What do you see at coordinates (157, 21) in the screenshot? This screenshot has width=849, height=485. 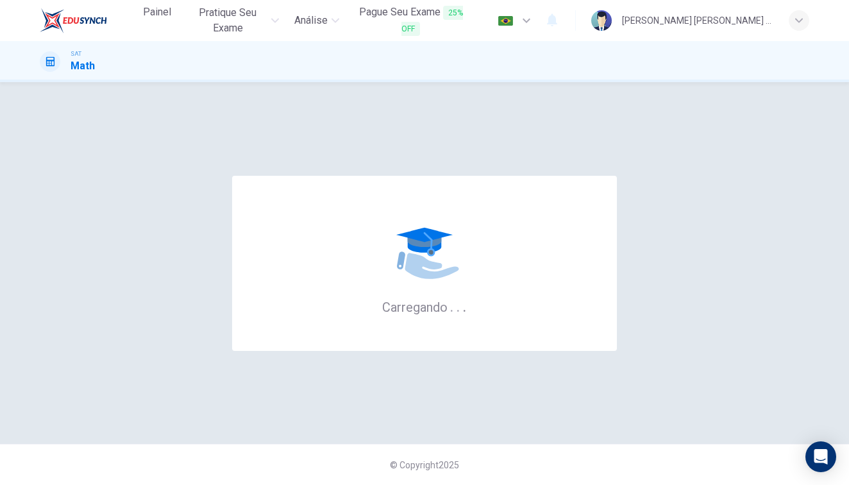 I see `a: Painel` at bounding box center [157, 21].